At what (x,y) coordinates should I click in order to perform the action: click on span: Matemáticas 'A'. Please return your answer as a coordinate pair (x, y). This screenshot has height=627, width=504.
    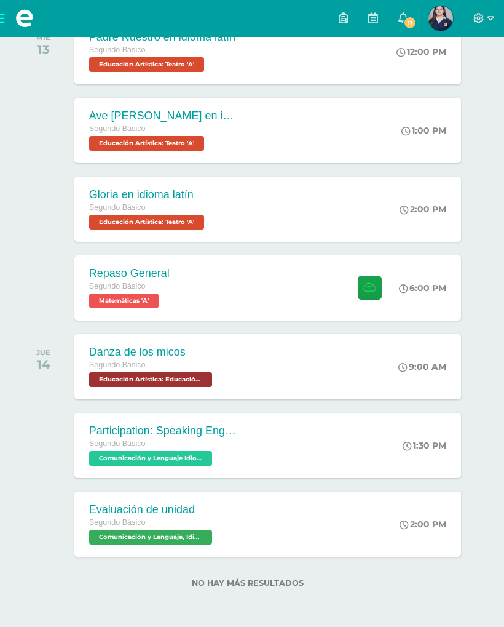
    Looking at the image, I should click on (124, 301).